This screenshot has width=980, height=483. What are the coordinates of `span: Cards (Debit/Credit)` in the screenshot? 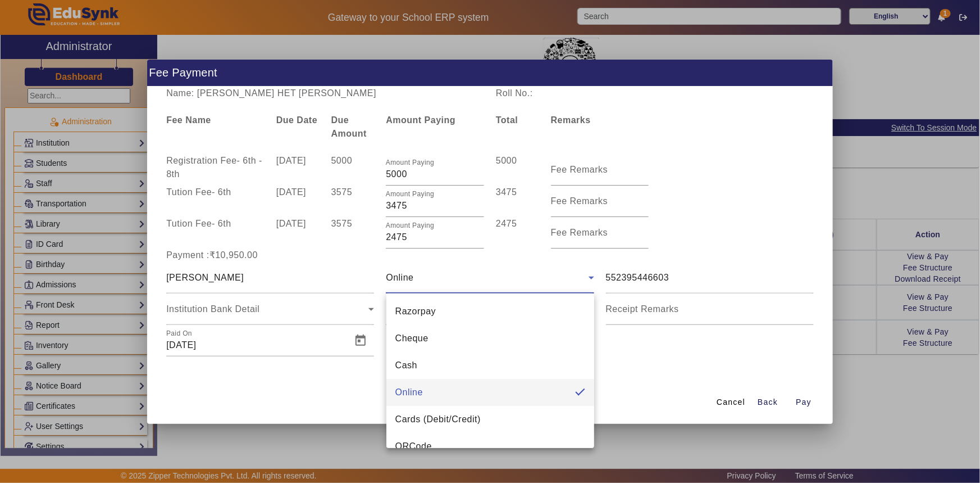 It's located at (438, 419).